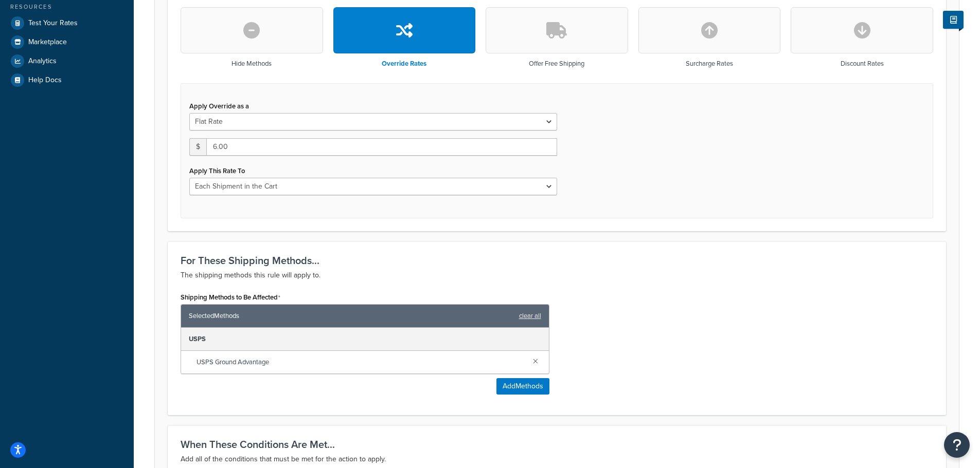 Image resolution: width=980 pixels, height=468 pixels. Describe the element at coordinates (47, 42) in the screenshot. I see `span: Marketplace` at that location.